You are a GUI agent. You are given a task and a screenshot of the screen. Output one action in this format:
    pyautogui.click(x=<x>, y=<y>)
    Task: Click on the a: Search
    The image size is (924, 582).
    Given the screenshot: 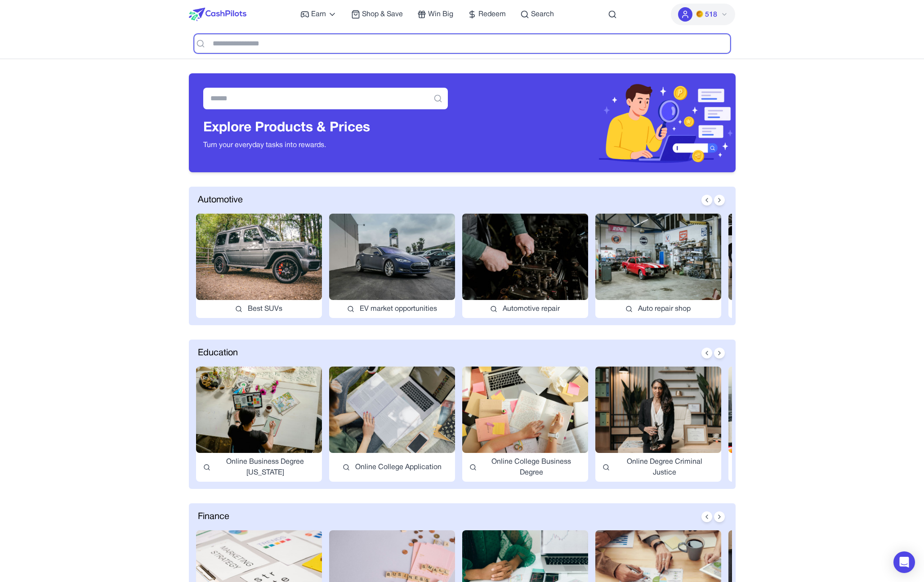 What is the action you would take?
    pyautogui.click(x=537, y=15)
    